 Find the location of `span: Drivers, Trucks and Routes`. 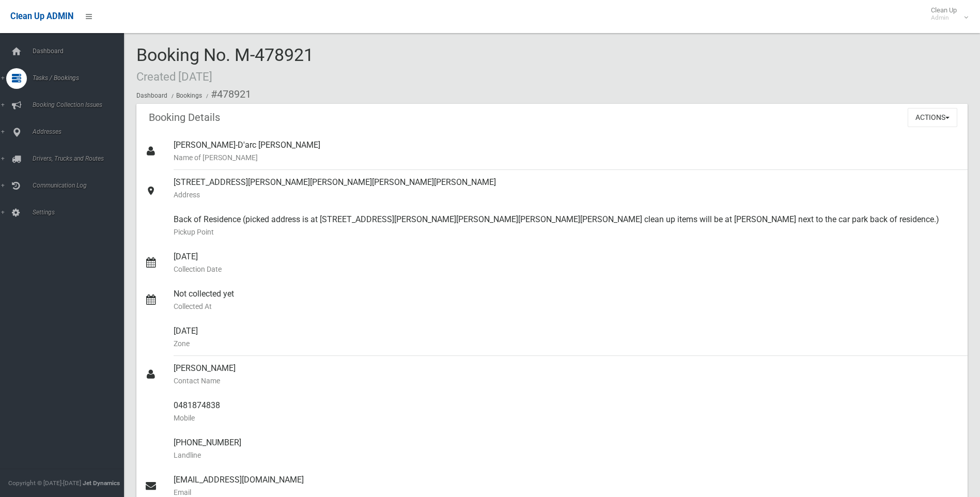

span: Drivers, Trucks and Routes is located at coordinates (81, 159).